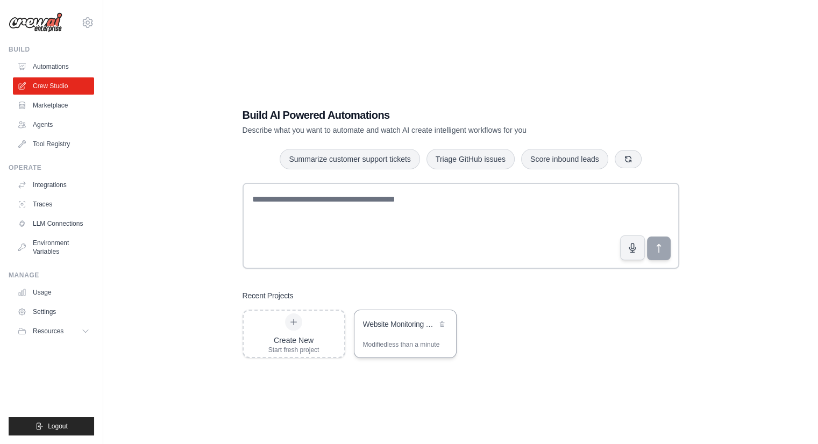 This screenshot has height=444, width=818. I want to click on a: Automations, so click(53, 67).